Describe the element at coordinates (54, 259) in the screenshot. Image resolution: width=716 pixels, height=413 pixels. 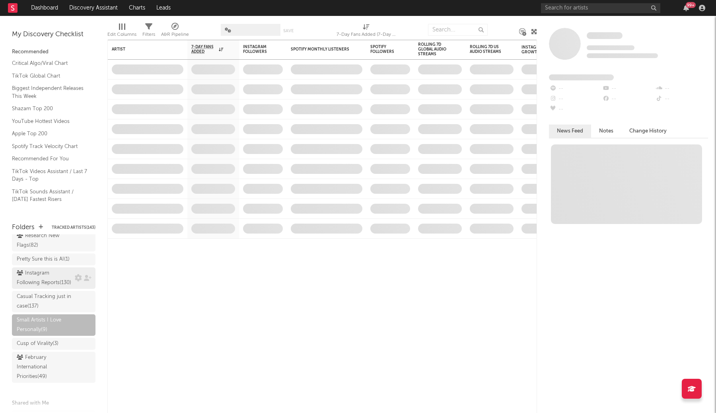
I see `a: Pretty Sure this is AI(1)` at that location.